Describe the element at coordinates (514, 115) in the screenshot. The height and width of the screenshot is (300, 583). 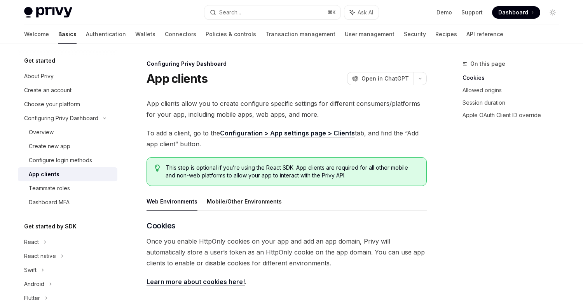
I see `a: Apple OAuth Client ID override` at that location.